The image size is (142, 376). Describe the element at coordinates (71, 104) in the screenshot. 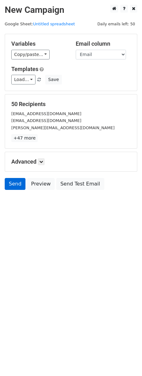

I see `h5: 50 Recipients` at that location.